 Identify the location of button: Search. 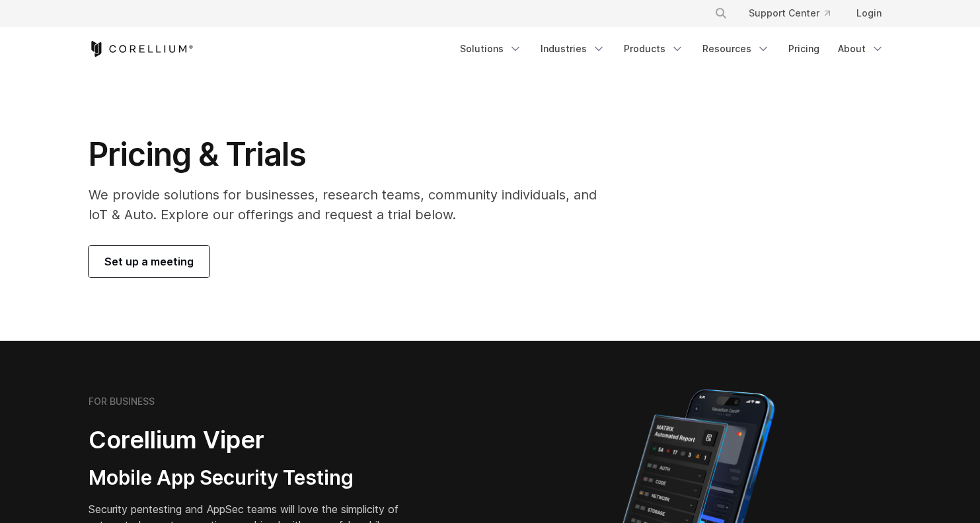
(722, 13).